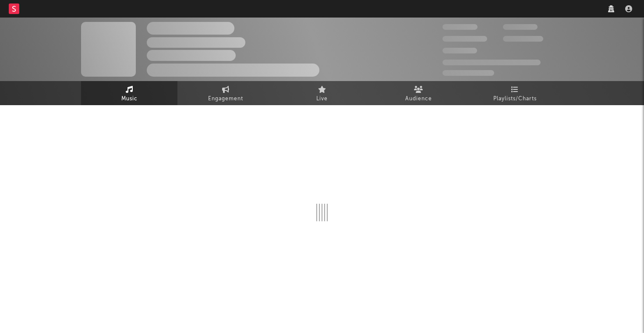 Image resolution: width=644 pixels, height=333 pixels. What do you see at coordinates (419, 93) in the screenshot?
I see `a: Audience` at bounding box center [419, 93].